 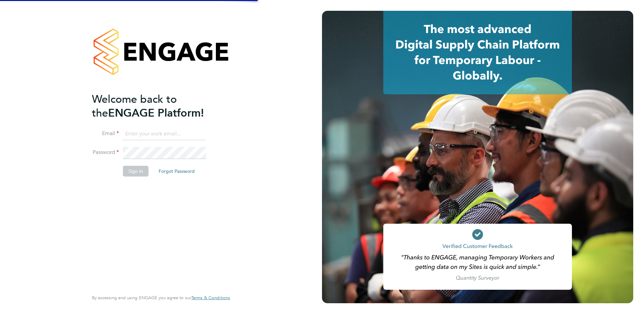 What do you see at coordinates (164, 134) in the screenshot?
I see `input: Enter your work email...` at bounding box center [164, 134].